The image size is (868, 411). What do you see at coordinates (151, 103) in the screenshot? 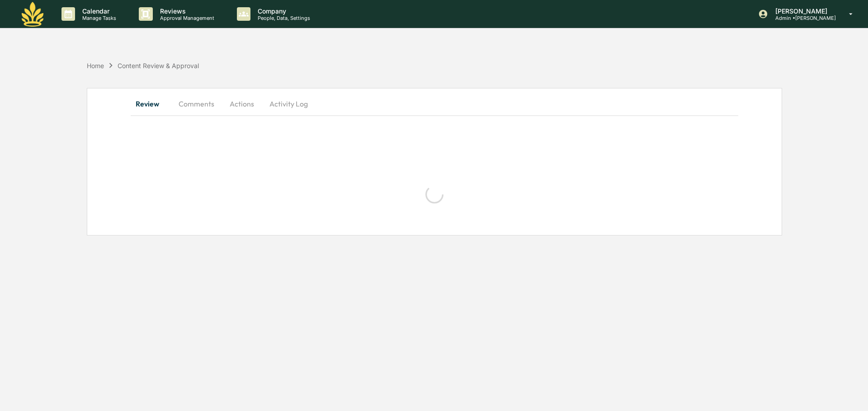
I see `button: Review` at bounding box center [151, 103].